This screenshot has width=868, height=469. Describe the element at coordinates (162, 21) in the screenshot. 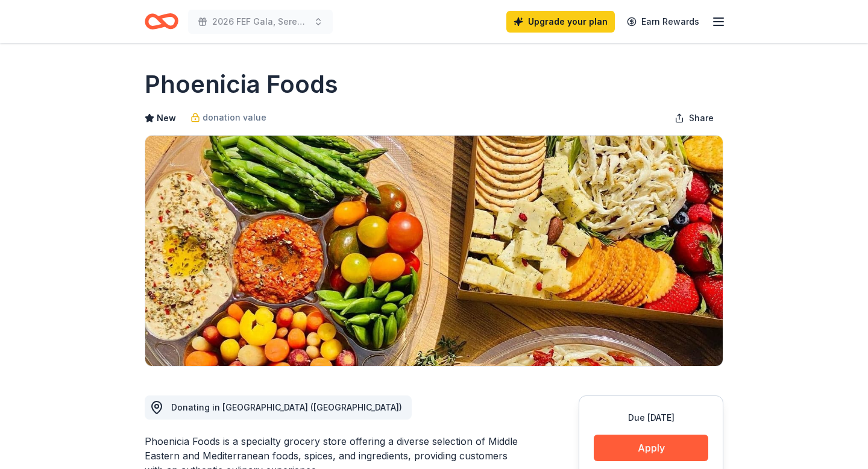

I see `a: Home` at that location.